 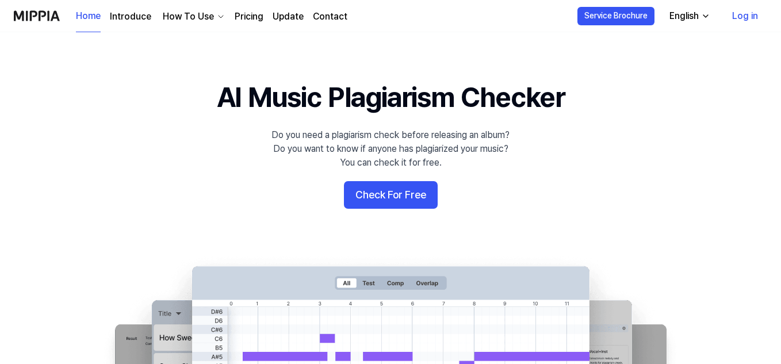 What do you see at coordinates (249, 17) in the screenshot?
I see `a: Pricing` at bounding box center [249, 17].